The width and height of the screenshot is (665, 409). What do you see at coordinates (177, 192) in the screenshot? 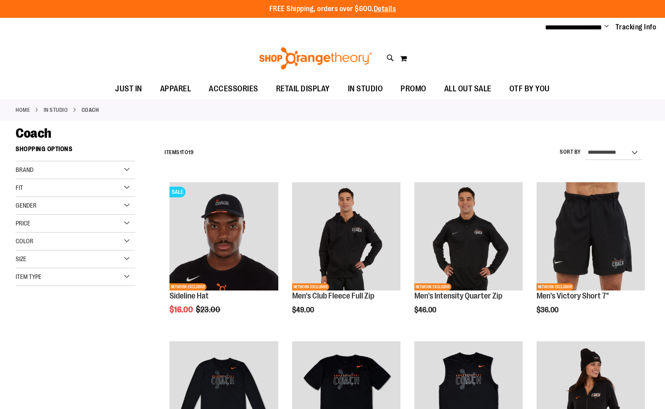
I see `span: SALE` at bounding box center [177, 192].